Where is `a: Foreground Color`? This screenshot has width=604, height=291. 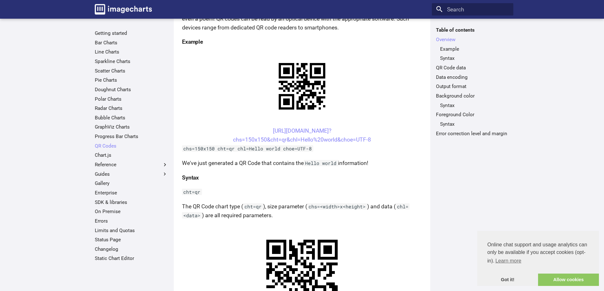
a: Foreground Color is located at coordinates (472, 115).